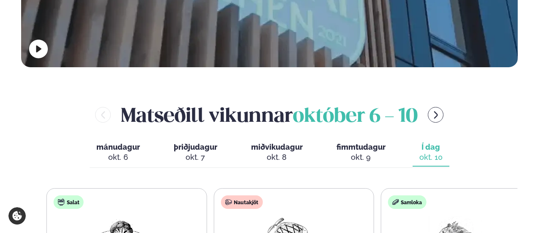 The image size is (539, 233). I want to click on button: menu-btn-left, so click(103, 115).